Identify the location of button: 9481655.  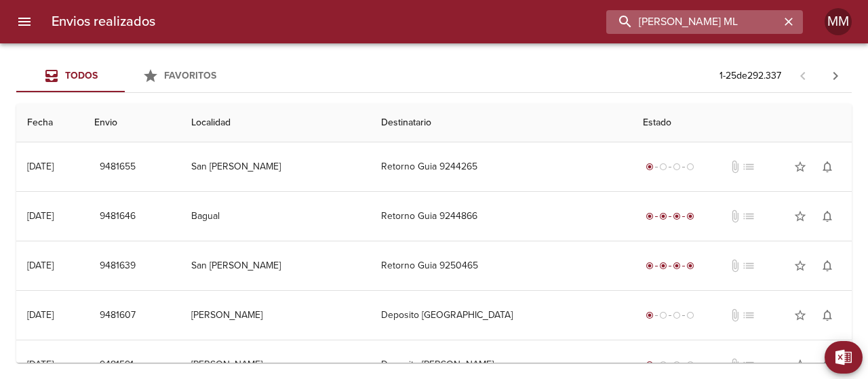
(117, 167).